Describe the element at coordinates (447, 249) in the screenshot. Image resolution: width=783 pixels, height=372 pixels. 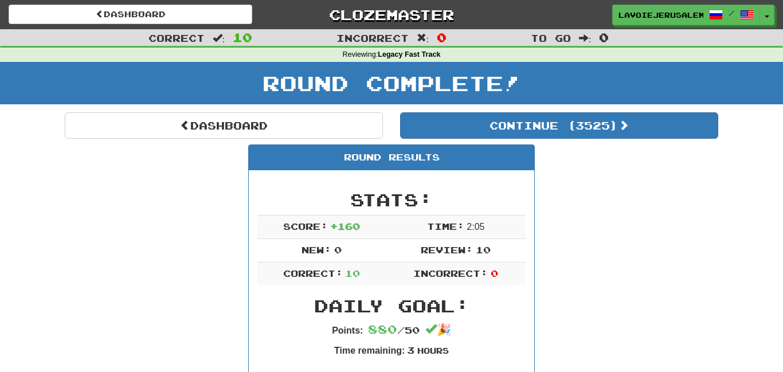
I see `span: Review:` at that location.